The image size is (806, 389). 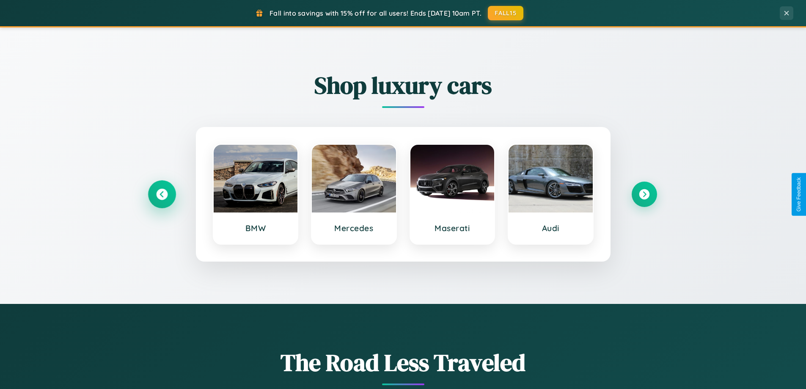 What do you see at coordinates (799, 194) in the screenshot?
I see `div: Give Feedback` at bounding box center [799, 194].